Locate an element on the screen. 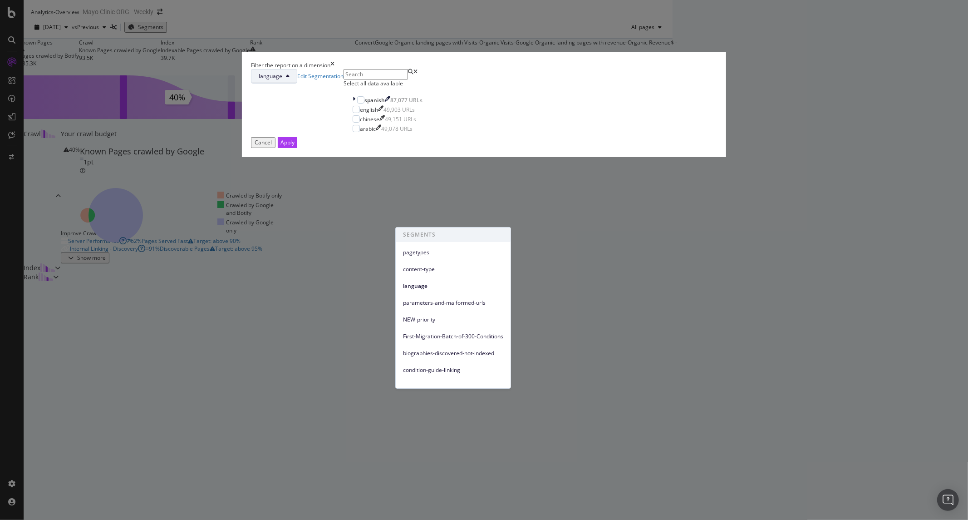 This screenshot has height=520, width=968. div: chinese is located at coordinates (369, 119).